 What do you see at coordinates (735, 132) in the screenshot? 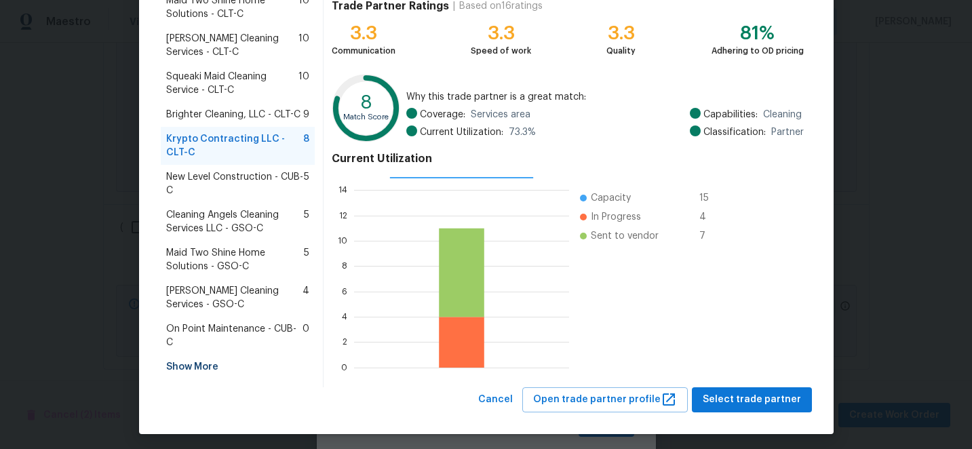
I see `span: Classification:` at bounding box center [735, 132].